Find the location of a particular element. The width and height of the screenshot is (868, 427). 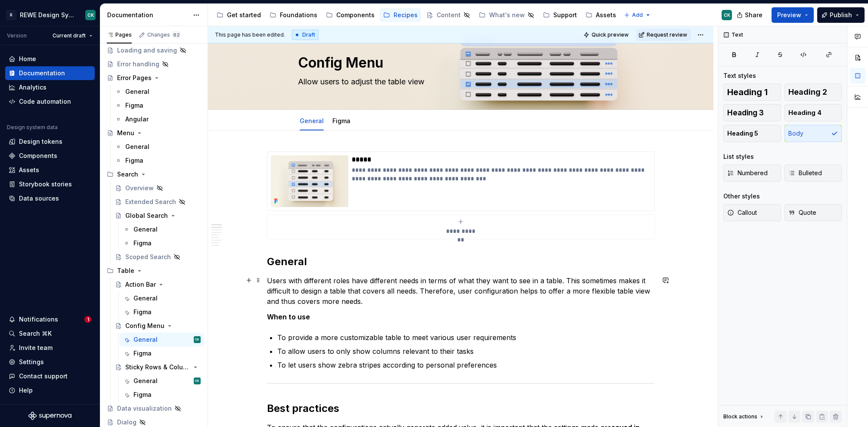

div: Data sources is located at coordinates (39, 198).